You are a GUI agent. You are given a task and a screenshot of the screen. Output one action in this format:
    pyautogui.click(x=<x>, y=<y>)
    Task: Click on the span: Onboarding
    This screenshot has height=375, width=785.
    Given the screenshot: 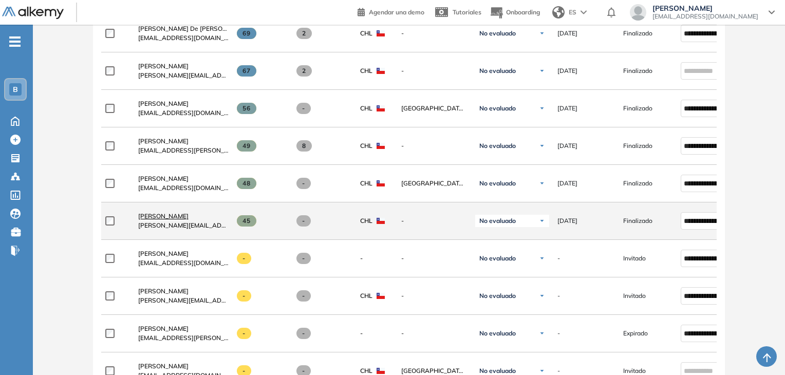 What is the action you would take?
    pyautogui.click(x=523, y=12)
    